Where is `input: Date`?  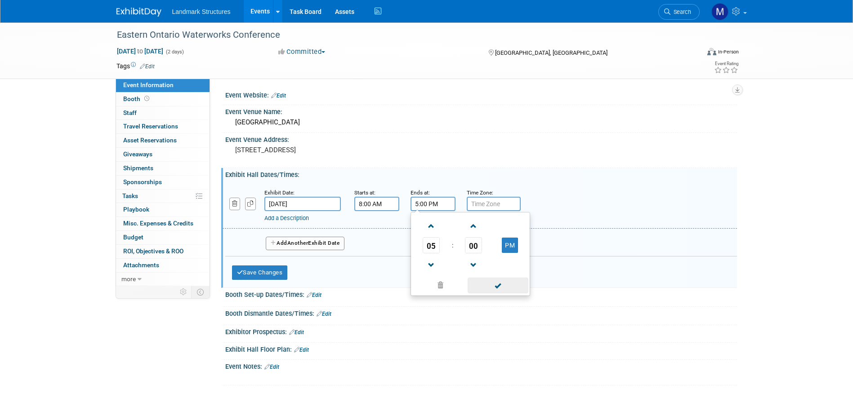 input: Date is located at coordinates (303, 204).